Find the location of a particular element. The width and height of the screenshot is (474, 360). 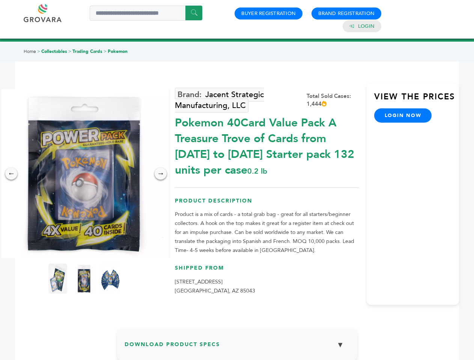

a: Collectables is located at coordinates (54, 51).